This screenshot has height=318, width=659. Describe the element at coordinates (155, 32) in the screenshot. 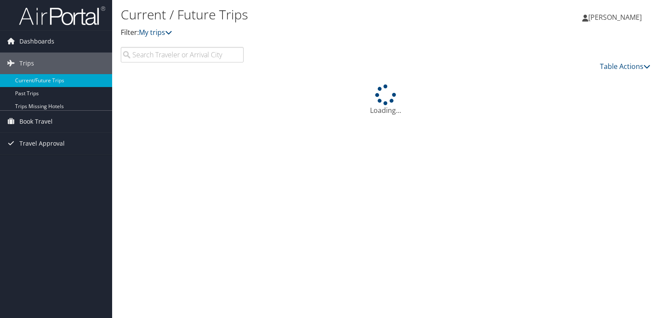

I see `a: My trips` at that location.